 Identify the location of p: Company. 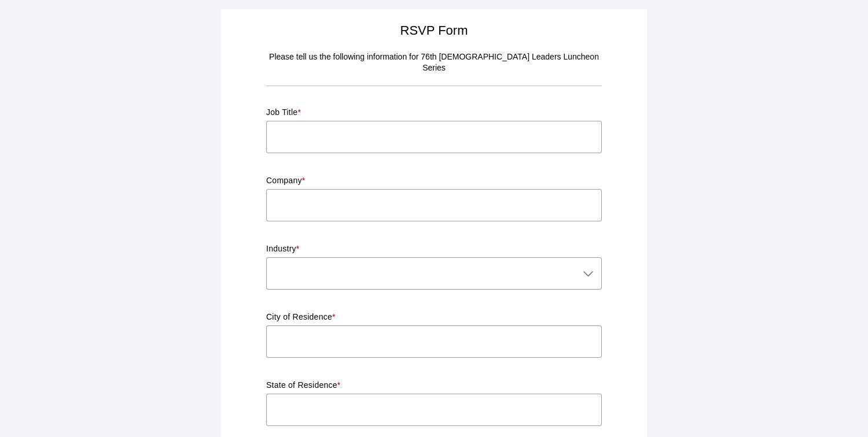
(434, 181).